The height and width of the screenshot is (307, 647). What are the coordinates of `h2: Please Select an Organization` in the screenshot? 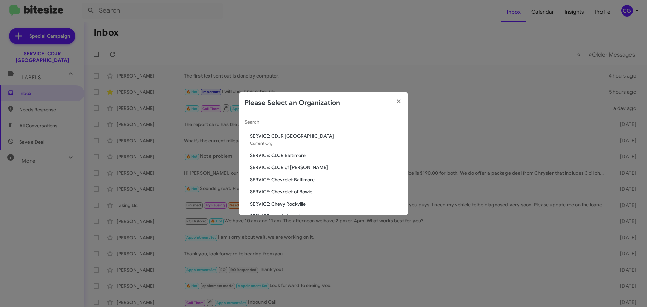 It's located at (292, 103).